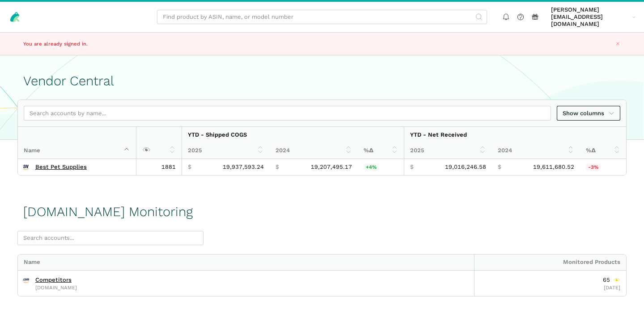  Describe the element at coordinates (243, 167) in the screenshot. I see `span: 19,937,593.24` at that location.